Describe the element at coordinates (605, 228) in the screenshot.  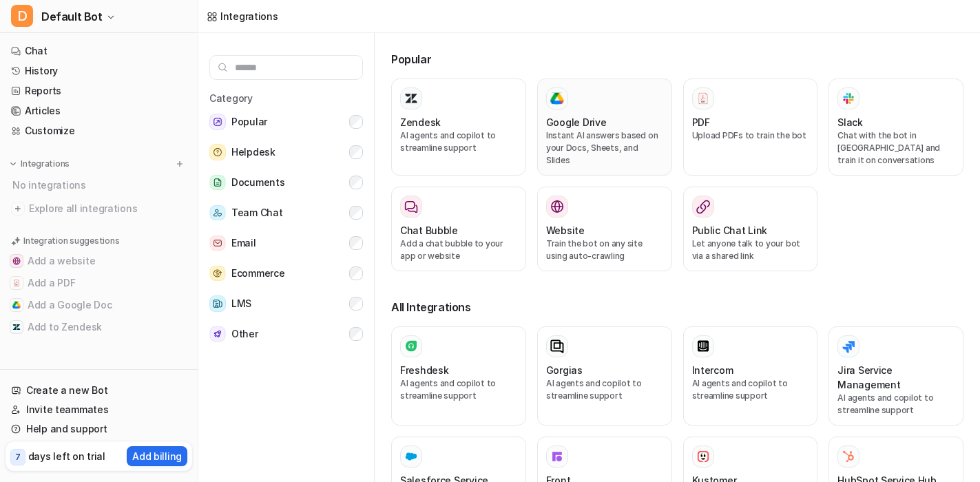
I see `button: WebsiteWebsiteTrain the bot on any site using auto-crawling` at that location.